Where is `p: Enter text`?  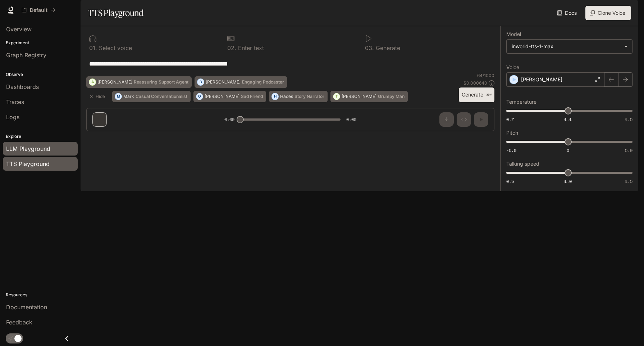
p: Enter text is located at coordinates (250, 48).